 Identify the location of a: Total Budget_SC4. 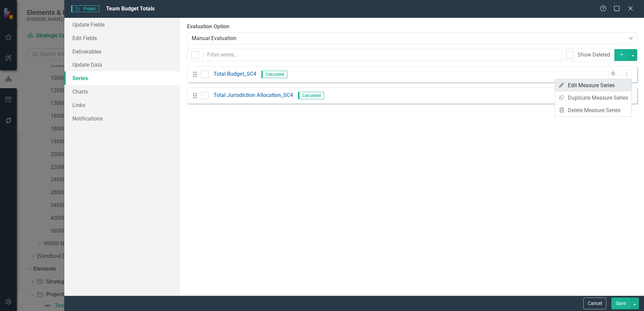
(235, 74).